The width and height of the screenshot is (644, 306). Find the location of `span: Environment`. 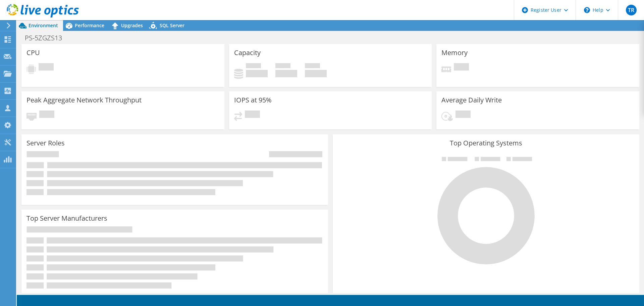

span: Environment is located at coordinates (44, 25).